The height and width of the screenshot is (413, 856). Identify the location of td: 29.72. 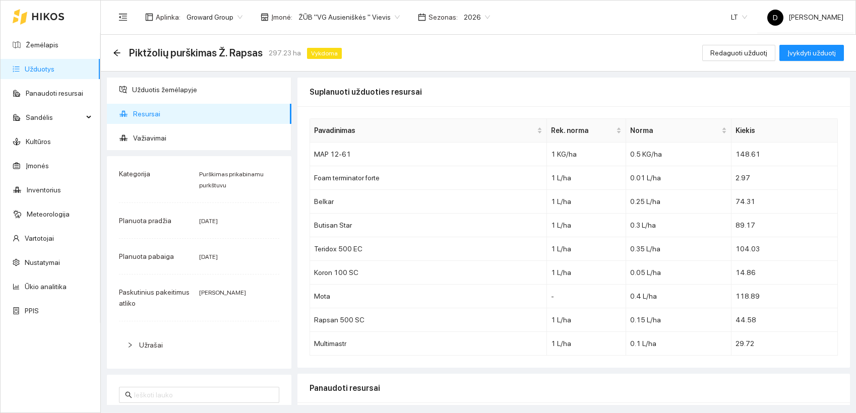
(784, 344).